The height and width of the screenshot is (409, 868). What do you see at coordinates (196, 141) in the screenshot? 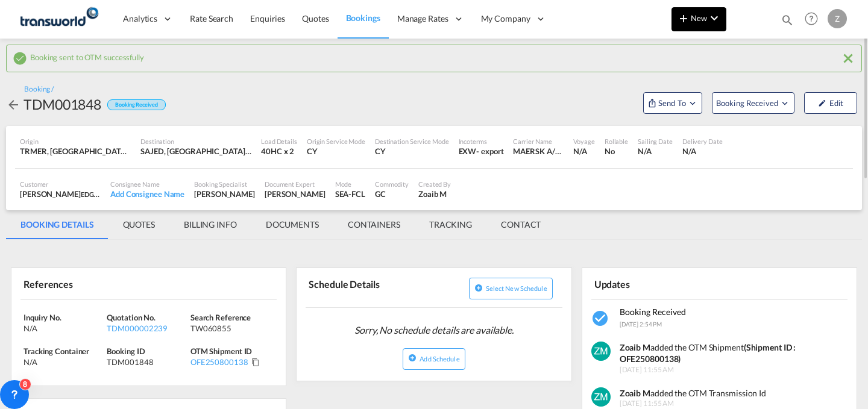
I see `div: Destination` at bounding box center [196, 141].